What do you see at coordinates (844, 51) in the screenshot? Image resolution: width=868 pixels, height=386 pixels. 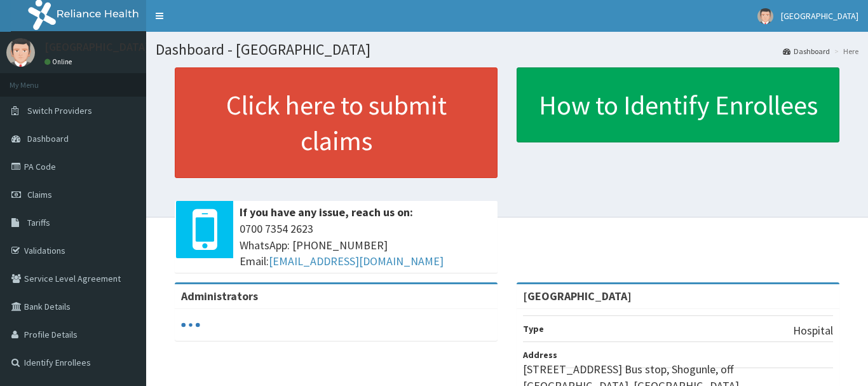 I see `li: Here` at bounding box center [844, 51].